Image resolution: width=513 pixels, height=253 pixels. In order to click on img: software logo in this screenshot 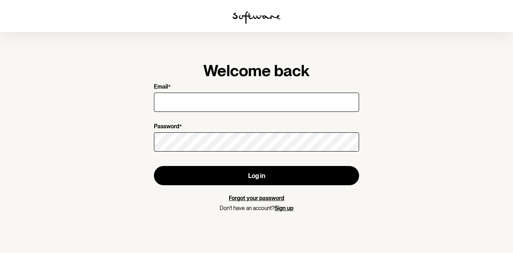, I will do `click(256, 18)`.